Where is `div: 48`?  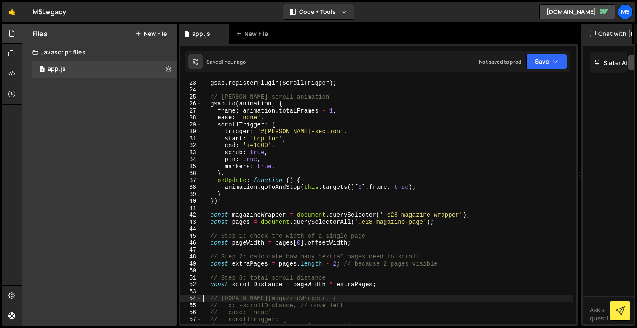 div: 48 is located at coordinates (191, 257).